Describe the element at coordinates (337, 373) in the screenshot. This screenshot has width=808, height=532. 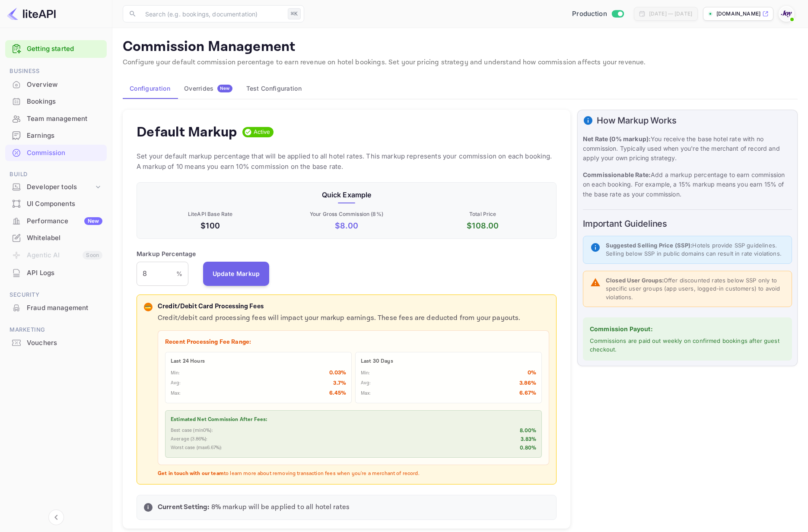
I see `p: 0.03 %` at that location.